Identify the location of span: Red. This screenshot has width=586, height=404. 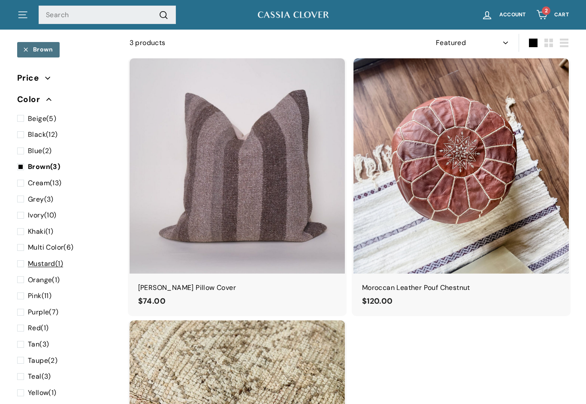
(34, 328).